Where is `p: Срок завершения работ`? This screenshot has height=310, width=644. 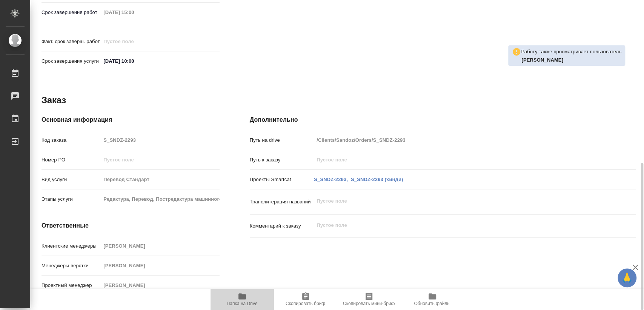
p: Срок завершения работ is located at coordinates (71, 13).